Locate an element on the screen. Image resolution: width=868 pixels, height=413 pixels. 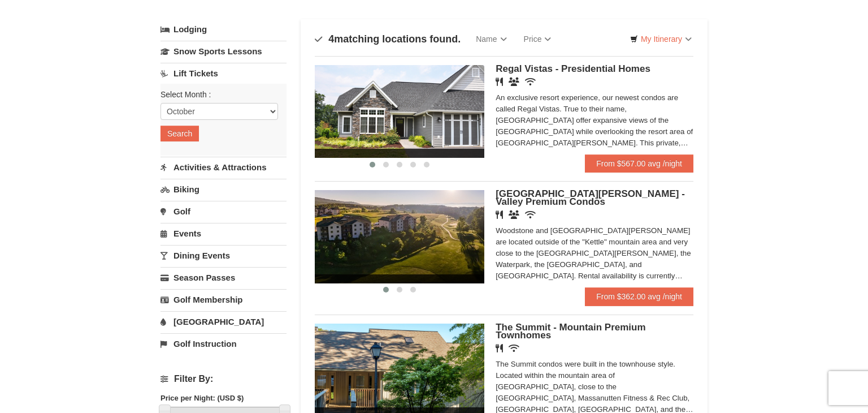
a: Lodging is located at coordinates (223, 29).